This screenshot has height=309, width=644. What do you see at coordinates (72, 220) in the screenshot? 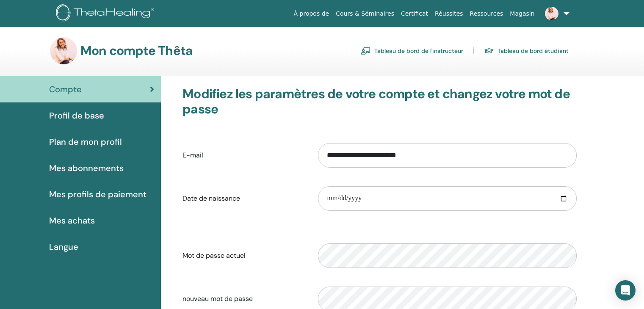
I see `span: Mes achats` at bounding box center [72, 220].